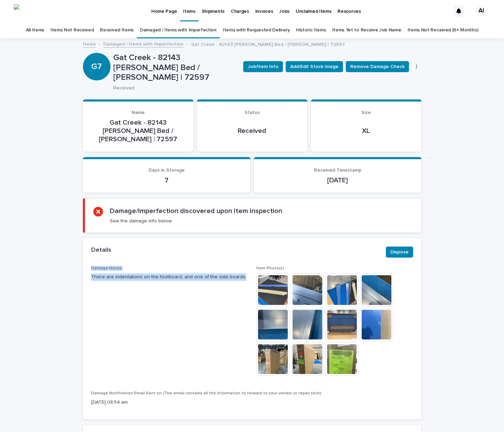 This screenshot has height=432, width=504. Describe the element at coordinates (107, 268) in the screenshot. I see `span: Damage Notes` at that location.